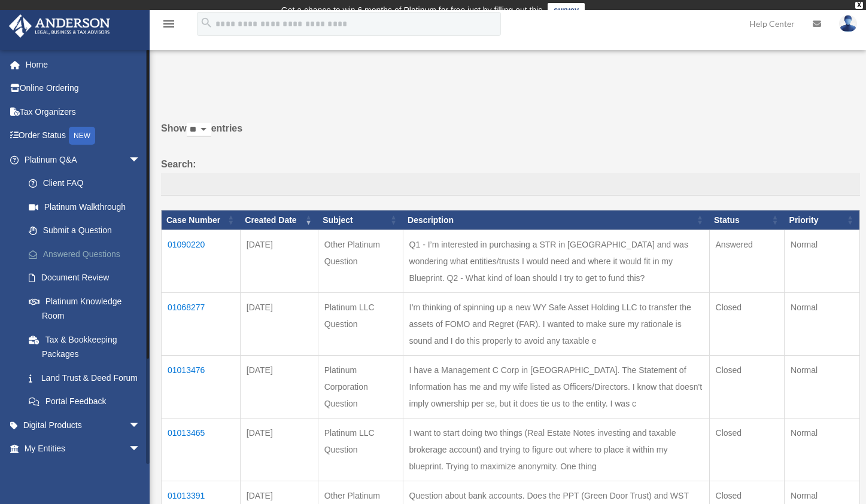  Describe the element at coordinates (848, 24) in the screenshot. I see `img: User Pic` at that location.